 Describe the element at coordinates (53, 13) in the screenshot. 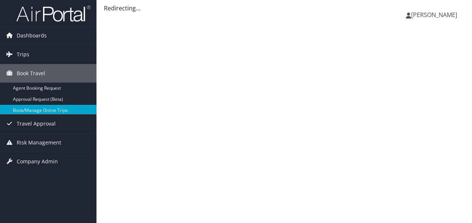

I see `img: airportal-logo.png` at that location.